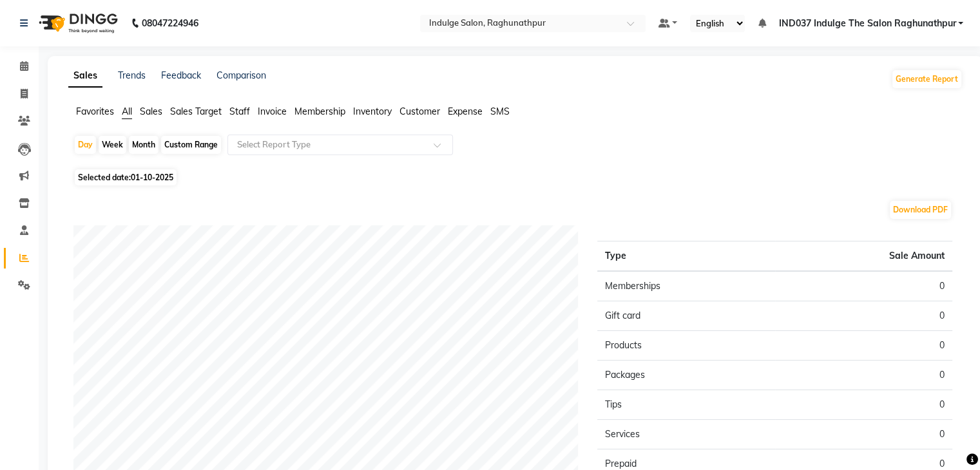  I want to click on a: Comparison, so click(241, 75).